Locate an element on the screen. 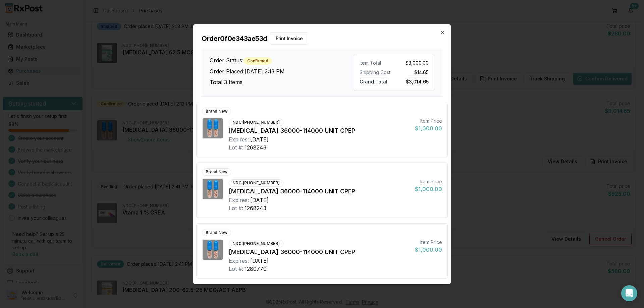 The height and width of the screenshot is (308, 644). h2: Order 0f0e343ae53d is located at coordinates (322, 38).